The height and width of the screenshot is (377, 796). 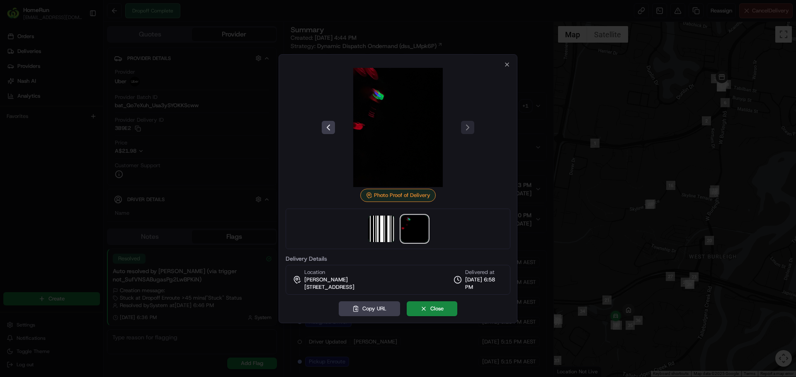 What do you see at coordinates (369, 309) in the screenshot?
I see `button: Copy URL` at bounding box center [369, 309].